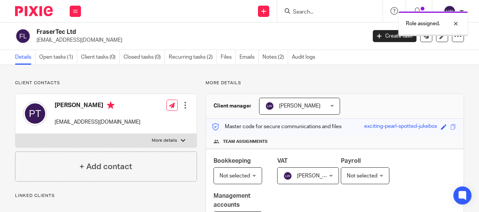 The image size is (479, 212). Describe the element at coordinates (106, 167) in the screenshot. I see `h4: + Add contact` at that location.